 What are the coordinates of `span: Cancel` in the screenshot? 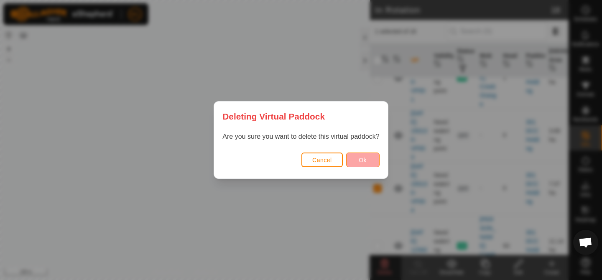 It's located at (322, 160).